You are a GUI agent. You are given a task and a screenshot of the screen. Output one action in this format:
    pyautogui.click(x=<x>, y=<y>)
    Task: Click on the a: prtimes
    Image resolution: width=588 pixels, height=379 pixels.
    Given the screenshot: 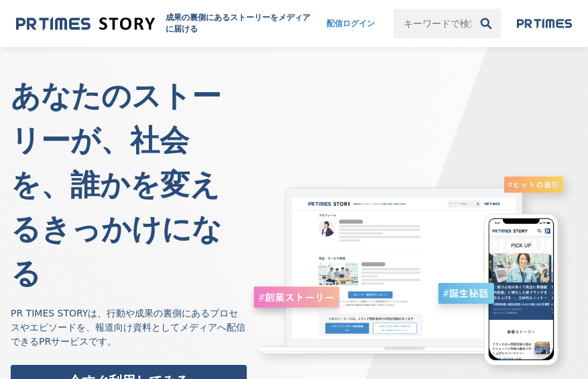 What is the action you would take?
    pyautogui.click(x=545, y=23)
    